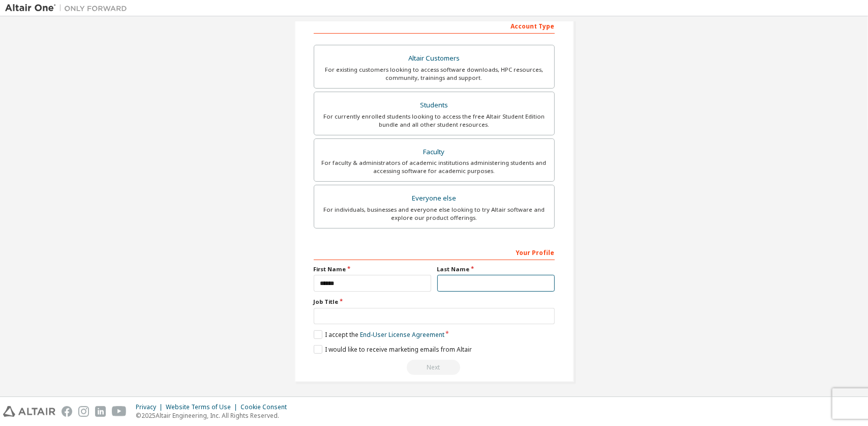  I want to click on div: Students, so click(434, 105).